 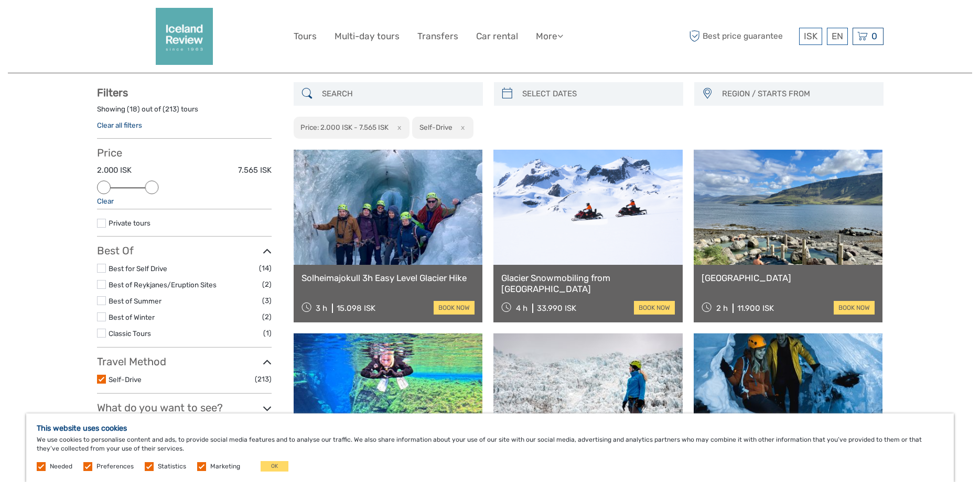 I want to click on div: Showing ( ) out of ( ) tours, so click(x=184, y=112).